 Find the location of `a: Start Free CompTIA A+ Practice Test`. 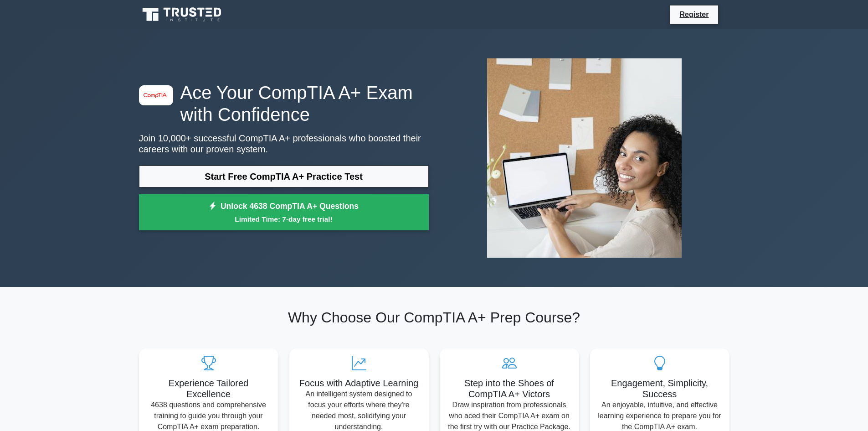

a: Start Free CompTIA A+ Practice Test is located at coordinates (284, 177).